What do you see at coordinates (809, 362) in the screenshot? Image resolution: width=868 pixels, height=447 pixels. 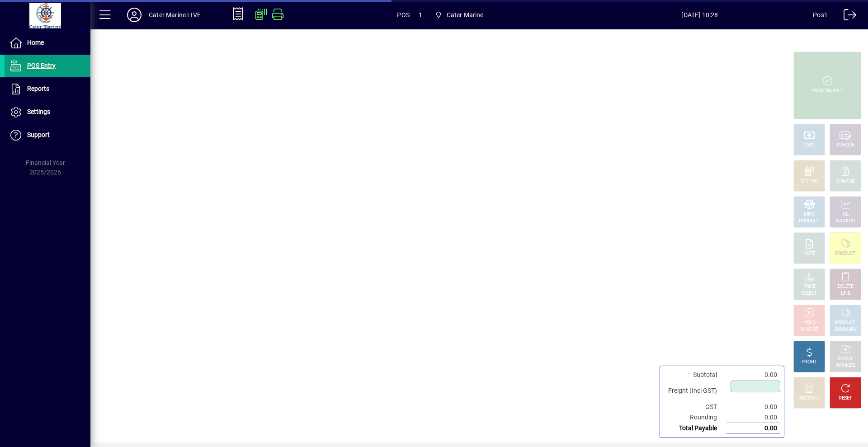 I see `div: PROFIT` at bounding box center [809, 362].